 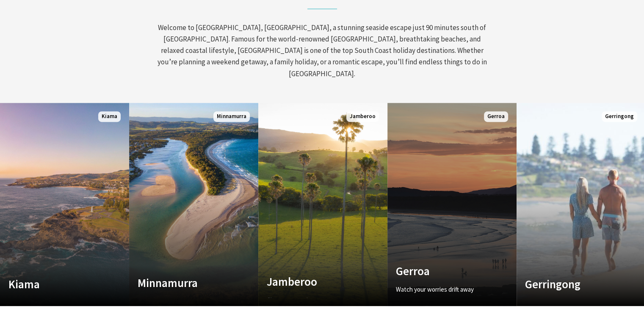 What do you see at coordinates (571, 284) in the screenshot?
I see `h4: Gerringong` at bounding box center [571, 284].